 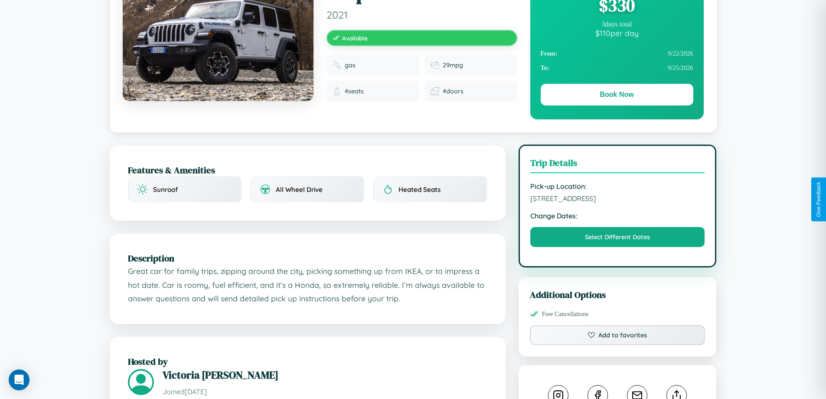 What do you see at coordinates (19, 380) in the screenshot?
I see `div: Open Intercom Messenger` at bounding box center [19, 380].